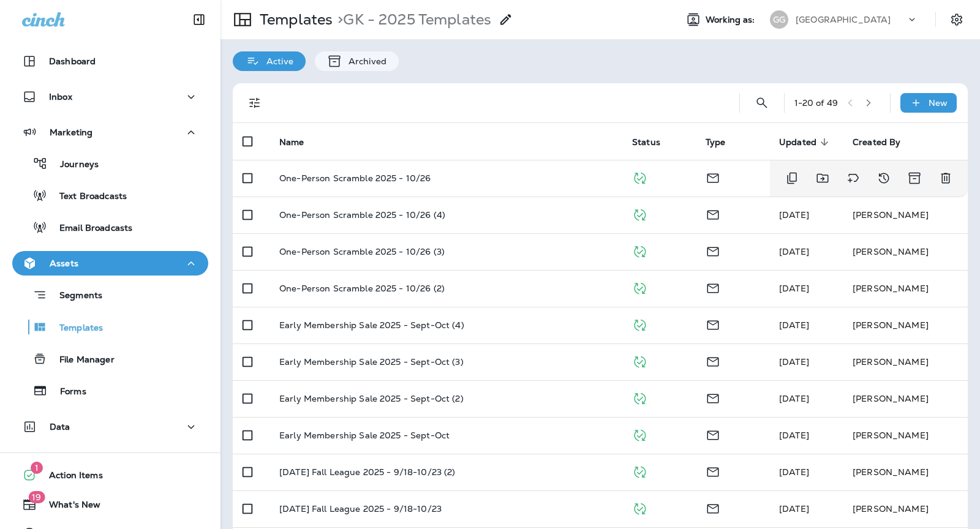  What do you see at coordinates (355, 178) in the screenshot?
I see `p: One-Person Scramble 2025 - 10/26` at bounding box center [355, 178].